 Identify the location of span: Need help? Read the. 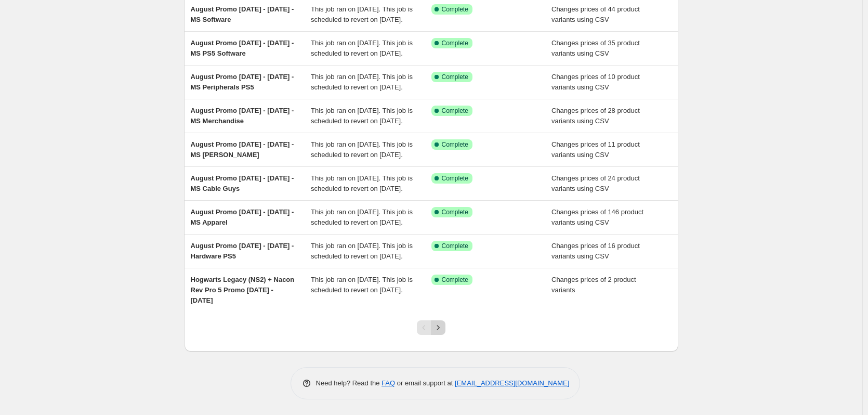
(348, 382).